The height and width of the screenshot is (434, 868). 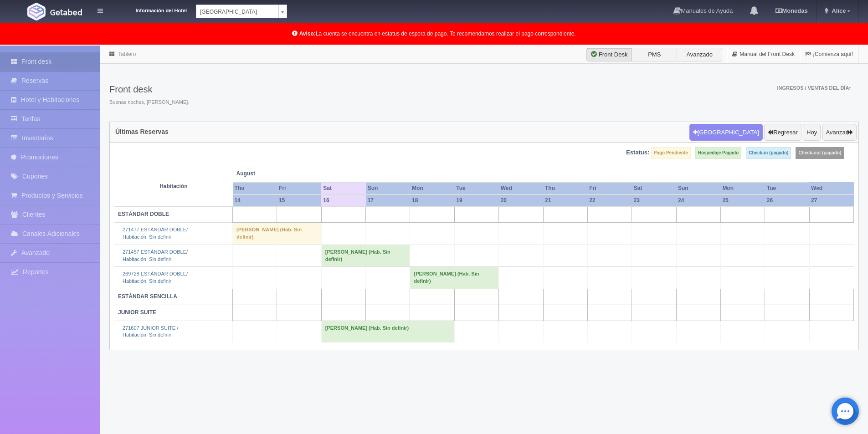 What do you see at coordinates (768, 153) in the screenshot?
I see `label: Check-in (pagado)` at bounding box center [768, 153].